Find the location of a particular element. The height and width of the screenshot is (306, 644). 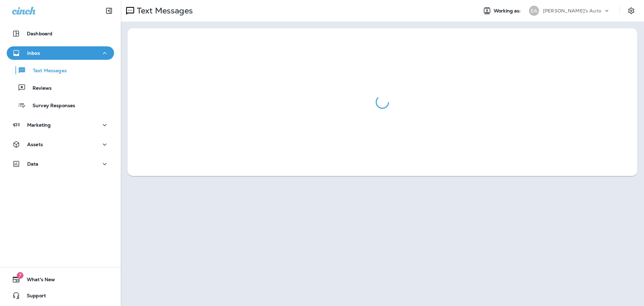

button: Collapse Sidebar is located at coordinates (109, 11).